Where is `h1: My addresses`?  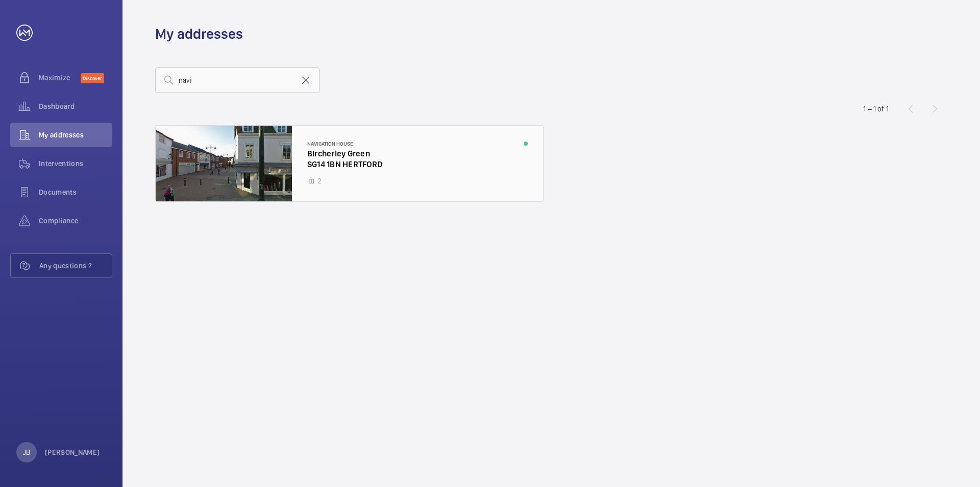
h1: My addresses is located at coordinates (199, 33).